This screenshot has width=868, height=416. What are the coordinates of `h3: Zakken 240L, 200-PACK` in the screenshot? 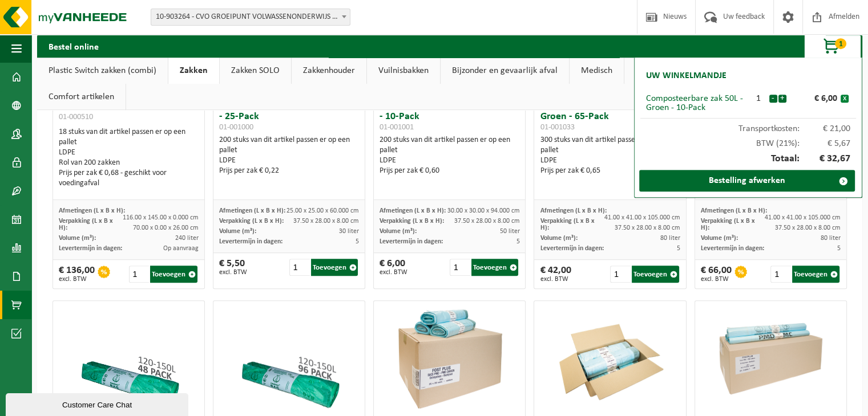 It's located at (128, 113).